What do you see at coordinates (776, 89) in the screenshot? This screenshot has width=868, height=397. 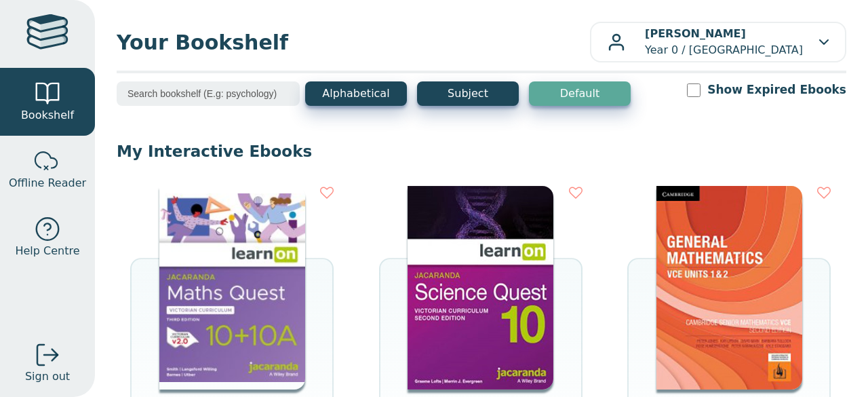 I see `label: Show Expired Ebooks` at bounding box center [776, 89].